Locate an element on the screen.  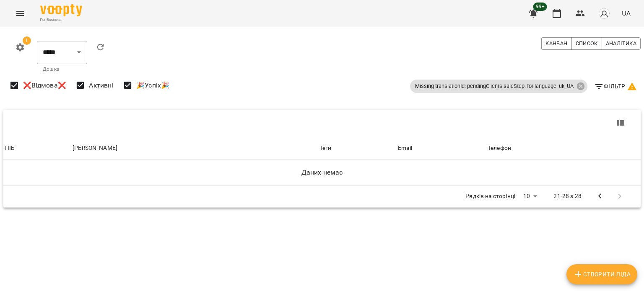
span: UA is located at coordinates (626, 13).